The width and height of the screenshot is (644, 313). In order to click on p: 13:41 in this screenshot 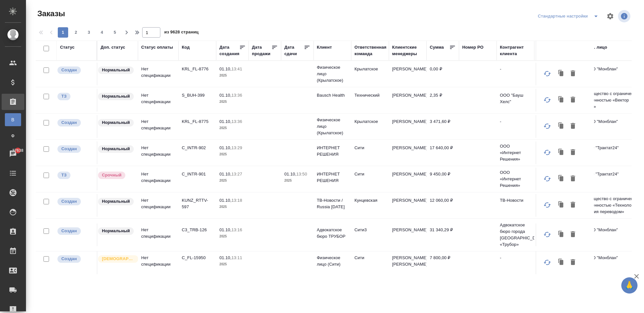, I will do `click(237, 69)`.